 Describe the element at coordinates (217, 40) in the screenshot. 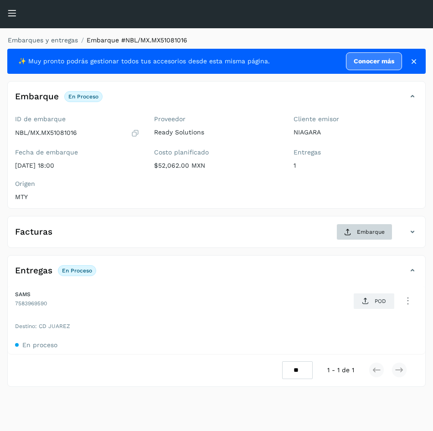

I see `nav: breadcrumb` at that location.